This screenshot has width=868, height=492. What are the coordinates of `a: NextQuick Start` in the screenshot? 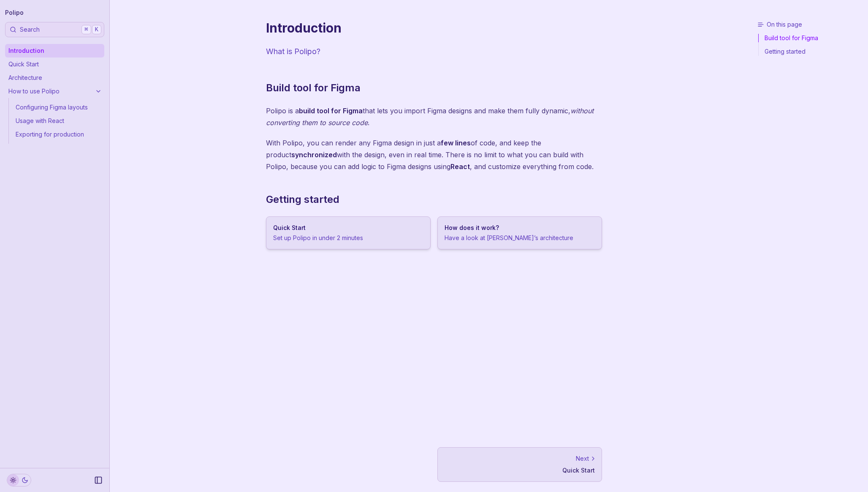 It's located at (520, 464).